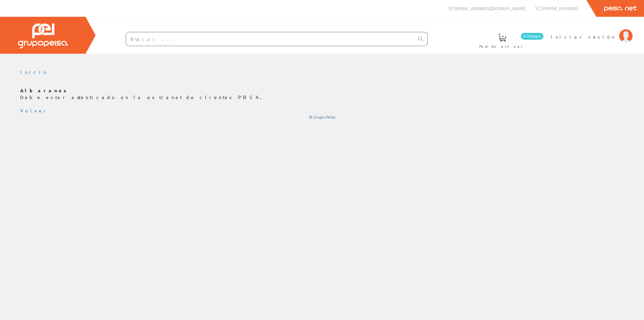 Image resolution: width=644 pixels, height=320 pixels. What do you see at coordinates (532, 36) in the screenshot?
I see `span: 0 línea/s` at bounding box center [532, 36].